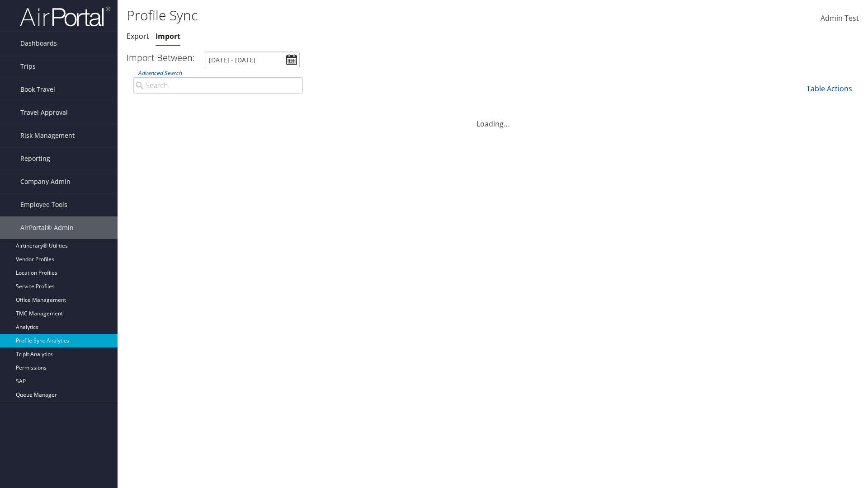  I want to click on input: Advanced Search, so click(218, 85).